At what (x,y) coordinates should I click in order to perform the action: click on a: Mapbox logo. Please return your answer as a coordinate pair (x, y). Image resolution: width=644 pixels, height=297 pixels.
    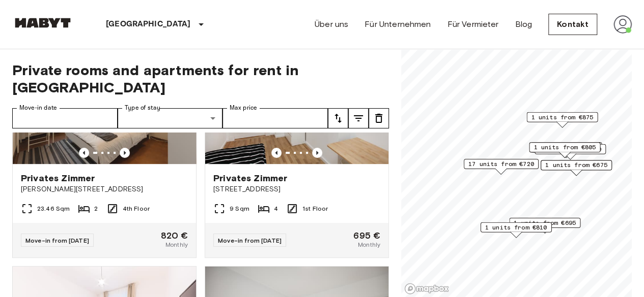
    Looking at the image, I should click on (427, 289).